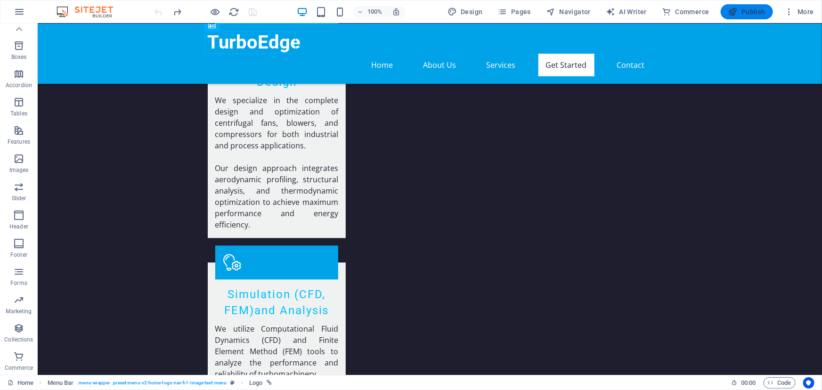  Describe the element at coordinates (396, 12) in the screenshot. I see `i: On resize automatically adjust zoom level to fit chosen device.` at that location.